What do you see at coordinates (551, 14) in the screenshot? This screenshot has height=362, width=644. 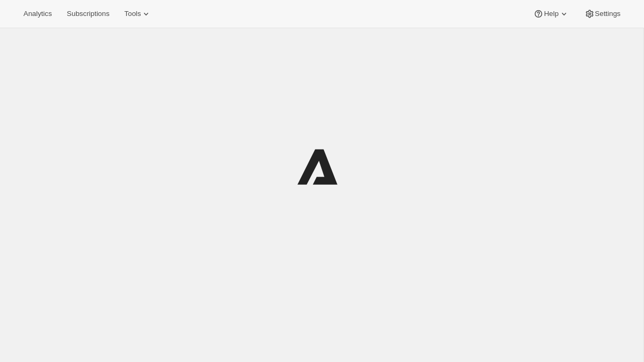 I see `span: Help` at bounding box center [551, 14].